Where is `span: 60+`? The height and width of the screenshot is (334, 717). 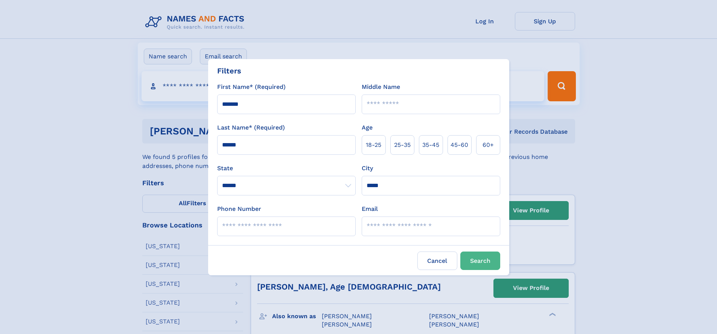 span: 60+ is located at coordinates (488, 145).